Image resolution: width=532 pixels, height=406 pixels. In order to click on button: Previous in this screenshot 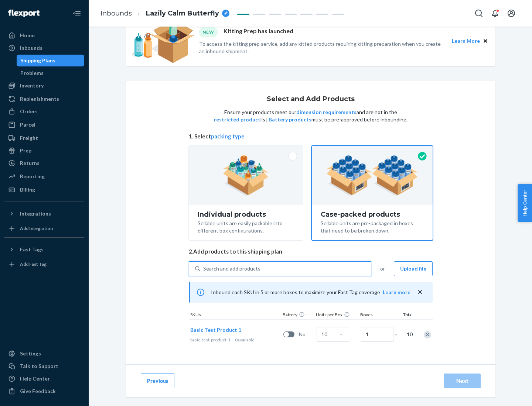, I will do `click(157, 381)`.